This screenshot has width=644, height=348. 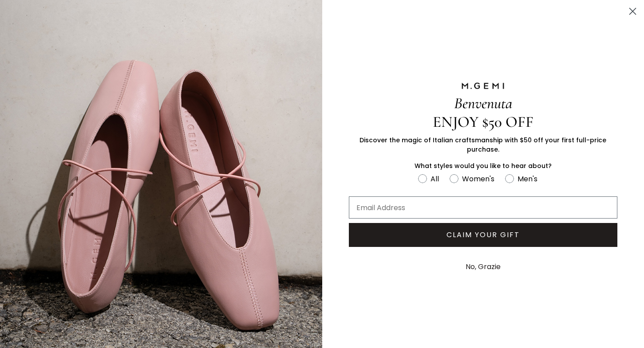 What do you see at coordinates (483, 122) in the screenshot?
I see `span: ENJOY $50 OFF` at bounding box center [483, 122].